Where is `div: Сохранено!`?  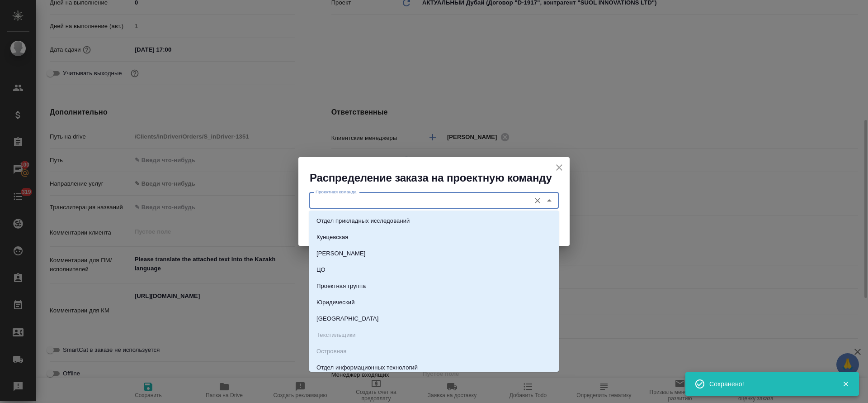
div: Сохранено! is located at coordinates (769, 383).